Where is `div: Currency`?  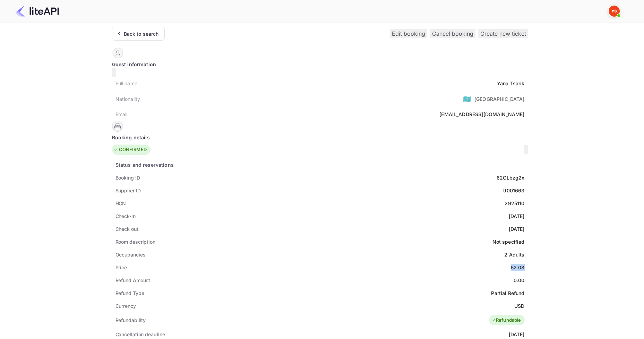
div: Currency is located at coordinates (125, 306).